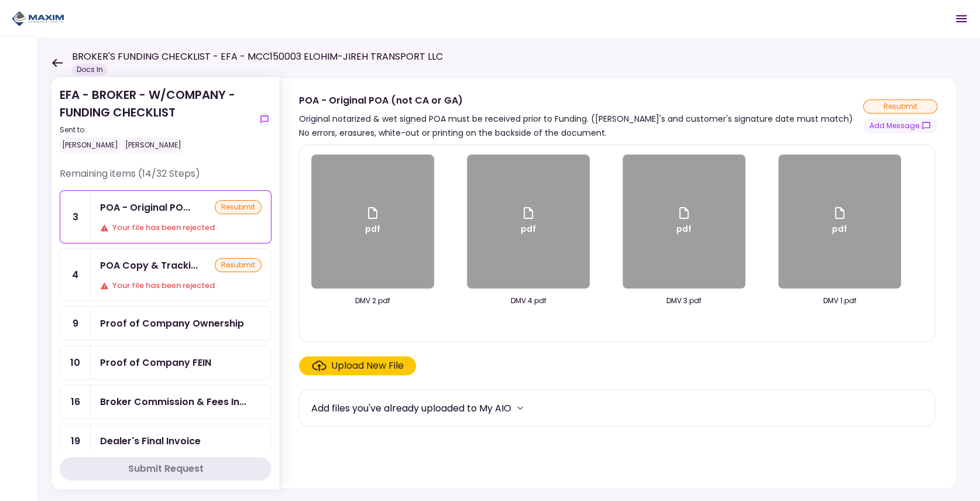 Image resolution: width=980 pixels, height=501 pixels. Describe the element at coordinates (148, 265) in the screenshot. I see `div: POA Copy & Tracking Receipt` at that location.